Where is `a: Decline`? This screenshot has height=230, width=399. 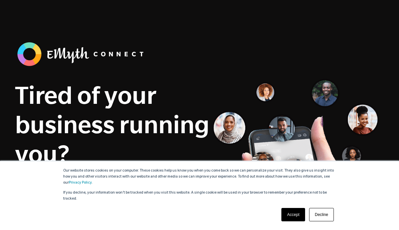
a: Decline is located at coordinates (322, 215).